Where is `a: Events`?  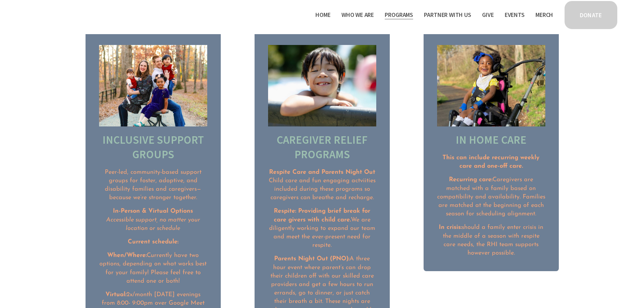 a: Events is located at coordinates (515, 15).